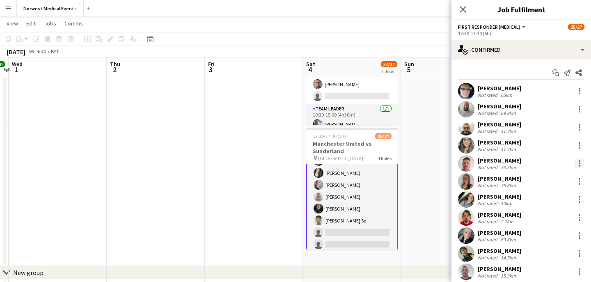 This screenshot has height=282, width=591. Describe the element at coordinates (389, 71) in the screenshot. I see `div: 2 Jobs` at that location.